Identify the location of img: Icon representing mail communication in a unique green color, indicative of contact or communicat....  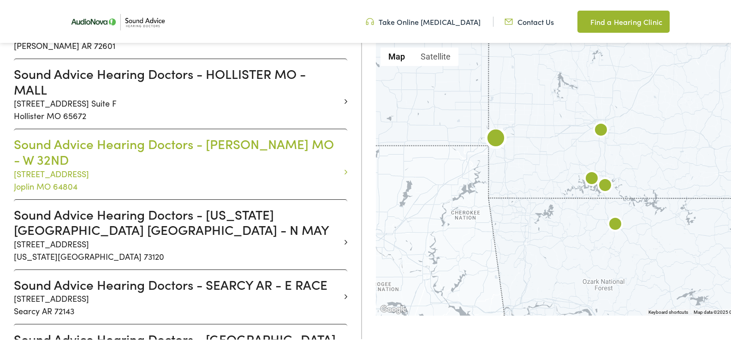
(509, 20).